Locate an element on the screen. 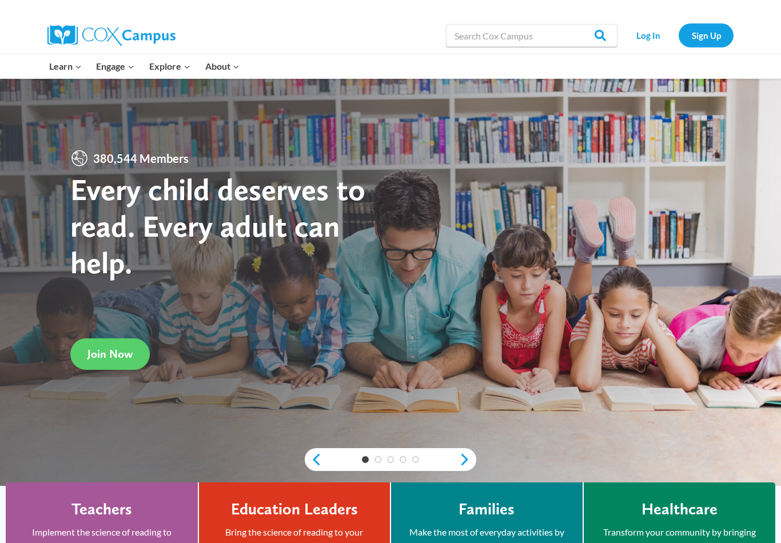 The width and height of the screenshot is (781, 543). a: 3 is located at coordinates (391, 460).